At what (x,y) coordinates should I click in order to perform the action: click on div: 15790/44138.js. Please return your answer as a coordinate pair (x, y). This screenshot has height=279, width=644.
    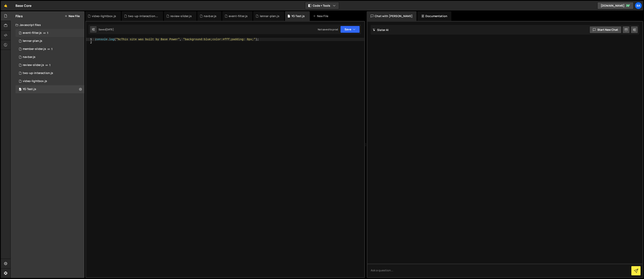
    Looking at the image, I should click on (50, 65).